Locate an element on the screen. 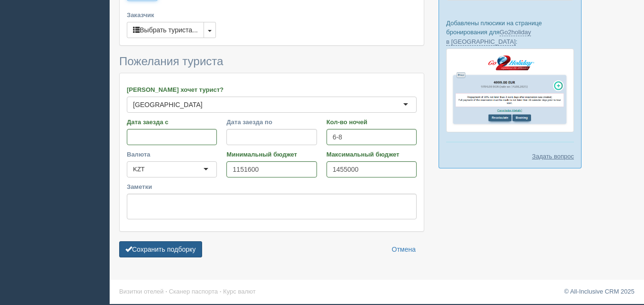 The height and width of the screenshot is (305, 644). label: Дата заезда по is located at coordinates (271, 122).